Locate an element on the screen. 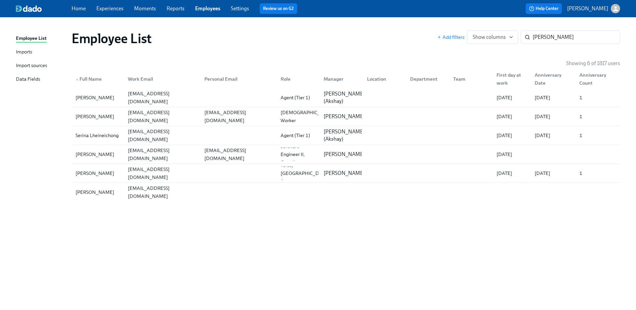 The image size is (636, 310). a: Experiences is located at coordinates (110, 8).